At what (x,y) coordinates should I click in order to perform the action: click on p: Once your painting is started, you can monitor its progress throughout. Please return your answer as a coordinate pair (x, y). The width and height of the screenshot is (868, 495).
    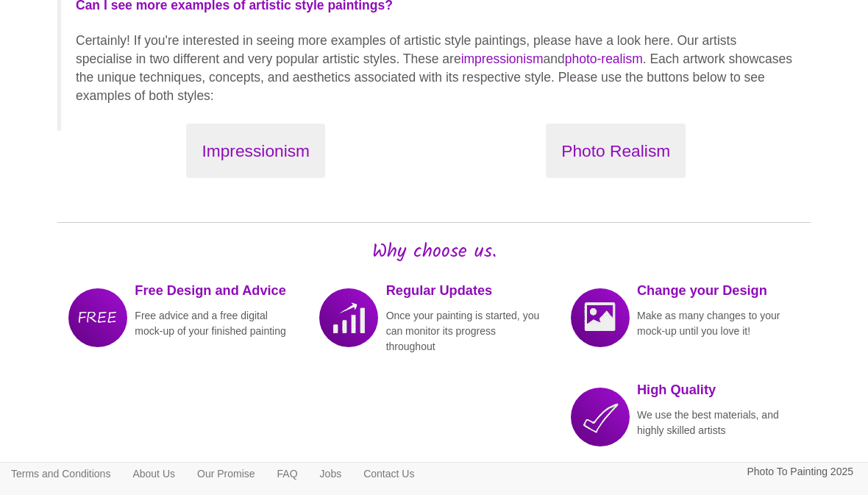
    Looking at the image, I should click on (465, 331).